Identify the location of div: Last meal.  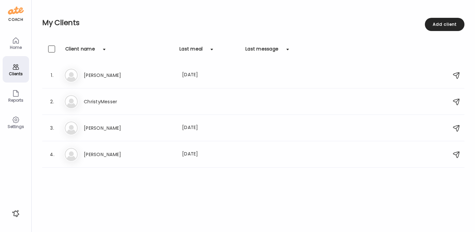
(191, 51).